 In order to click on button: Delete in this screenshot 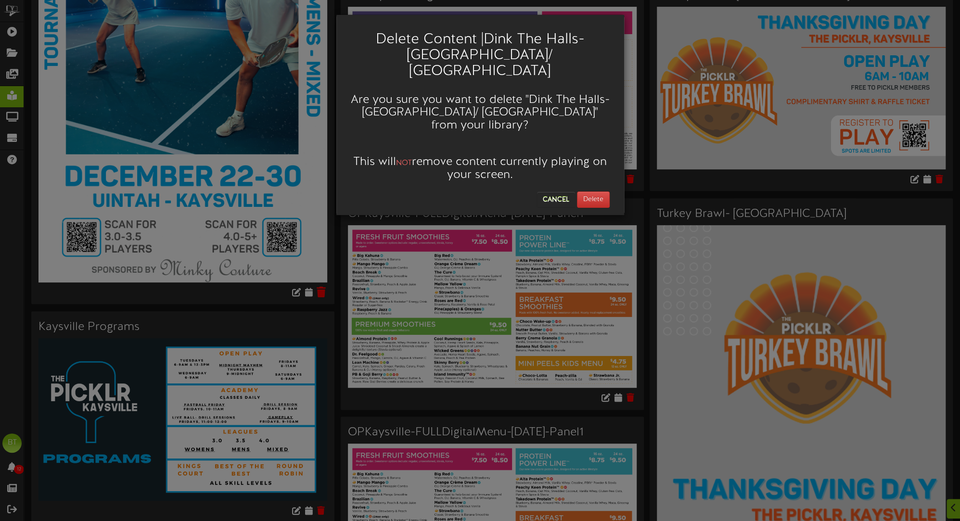, I will do `click(593, 200)`.